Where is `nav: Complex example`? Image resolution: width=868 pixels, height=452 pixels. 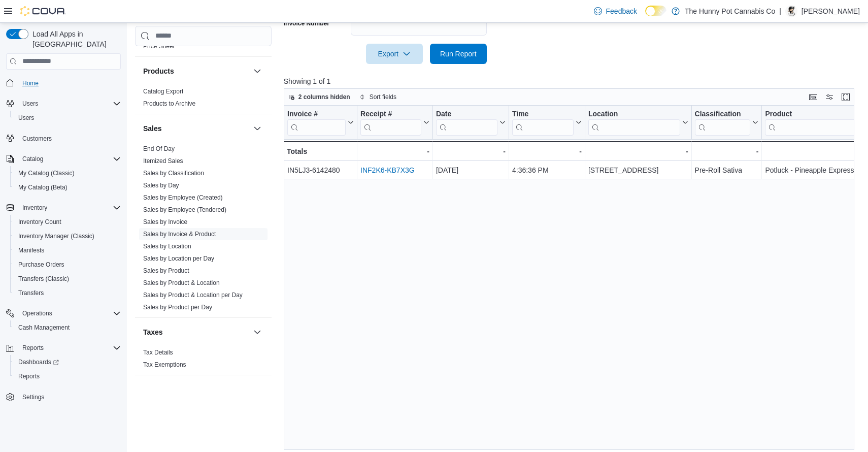
nav: Complex example is located at coordinates (64, 251).